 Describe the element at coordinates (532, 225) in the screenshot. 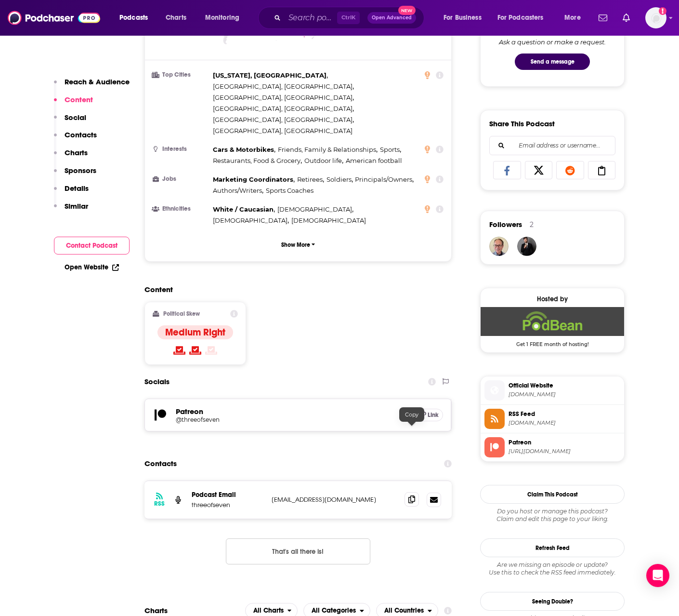

I see `div: 2` at that location.